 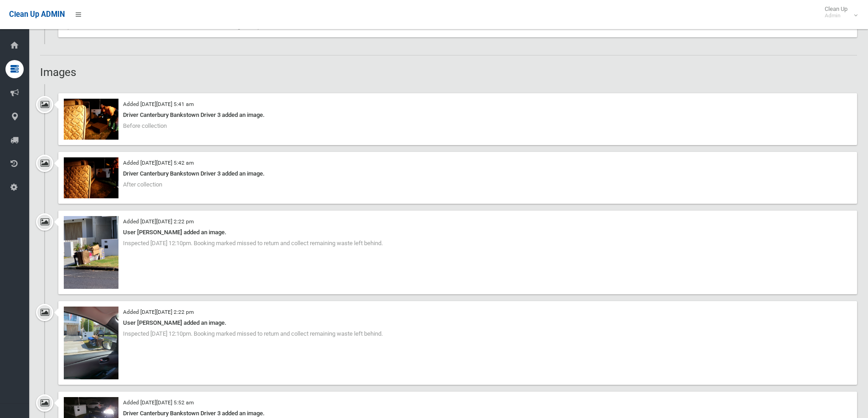 What do you see at coordinates (91, 120) in the screenshot?
I see `img: 2025-08-1405.41.35454225212224824571.jpg` at bounding box center [91, 120].